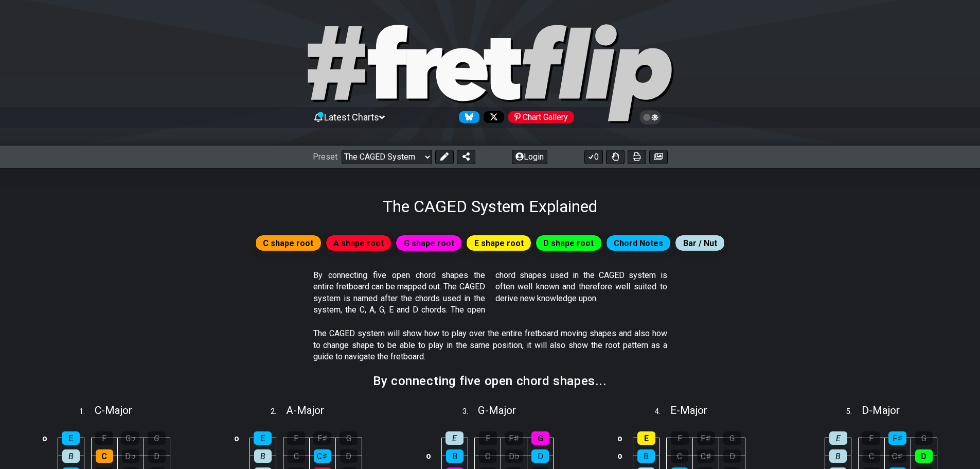 Image resolution: width=980 pixels, height=469 pixels. What do you see at coordinates (615, 157) in the screenshot?
I see `button: Toggle Dexterity for all fretkits` at bounding box center [615, 157].